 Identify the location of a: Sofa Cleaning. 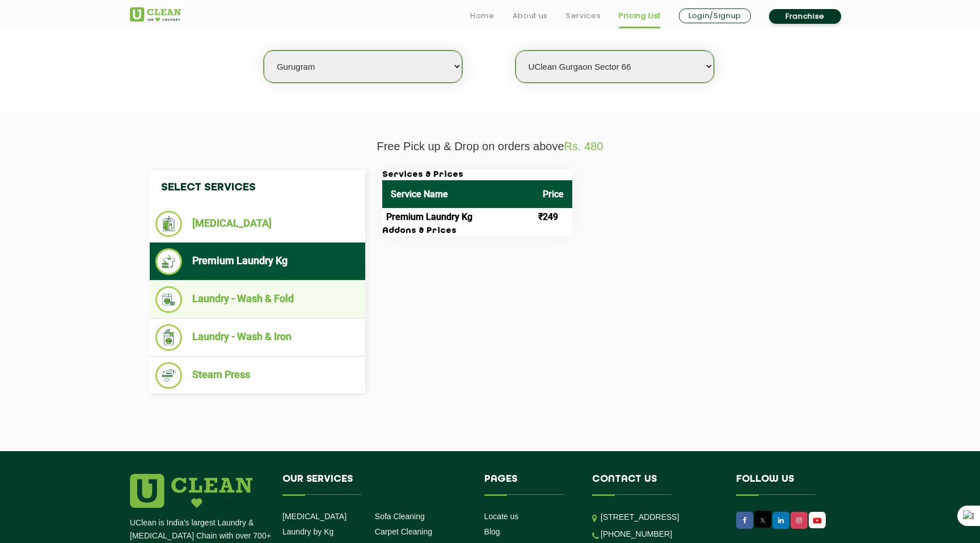
(400, 516).